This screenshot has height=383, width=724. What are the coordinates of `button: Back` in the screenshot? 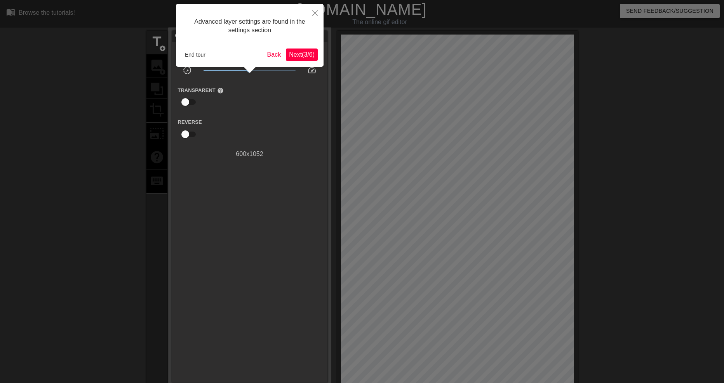 It's located at (274, 55).